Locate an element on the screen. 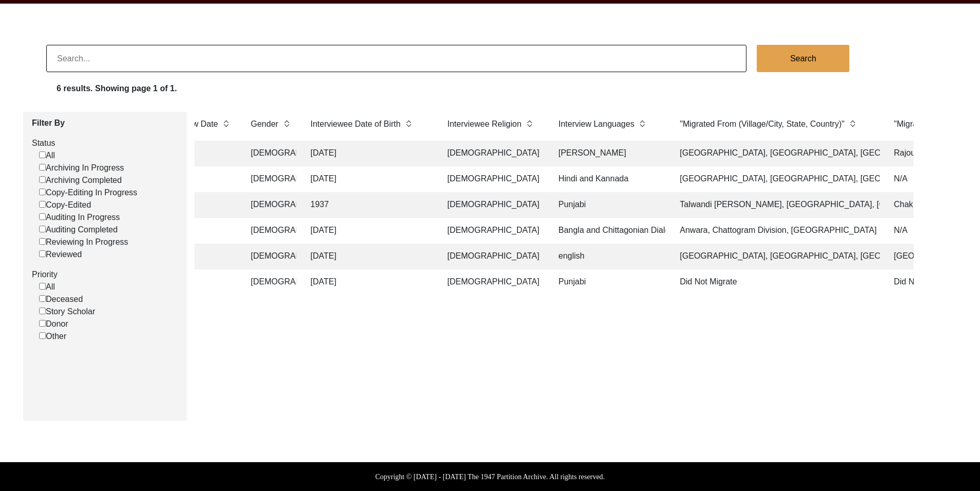 The image size is (980, 491). input: Copy-Editing In Progress is located at coordinates (42, 192).